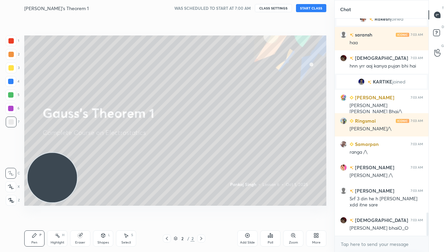 Image resolution: width=446 pixels, height=252 pixels. Describe the element at coordinates (40, 235) in the screenshot. I see `div: P` at that location.